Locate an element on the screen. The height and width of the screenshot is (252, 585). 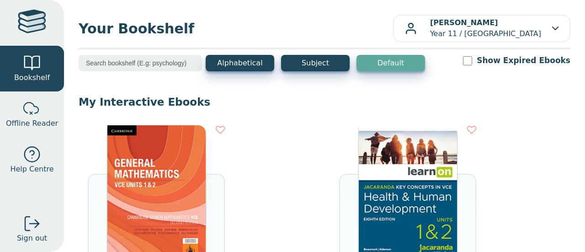
p: My Interactive Ebooks is located at coordinates (324, 102).